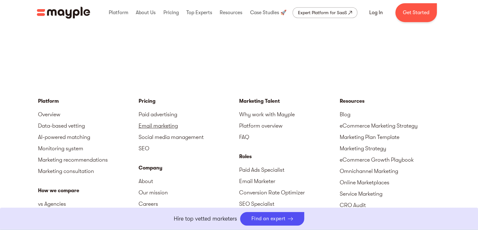 This screenshot has width=478, height=230. What do you see at coordinates (88, 114) in the screenshot?
I see `a: Overview` at bounding box center [88, 114].